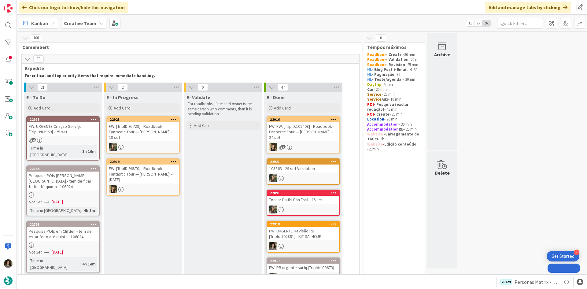 Image resolution: width=587 pixels, height=289 pixels. What do you see at coordinates (394, 75) in the screenshot?
I see `p: - 3 h` at bounding box center [394, 75].